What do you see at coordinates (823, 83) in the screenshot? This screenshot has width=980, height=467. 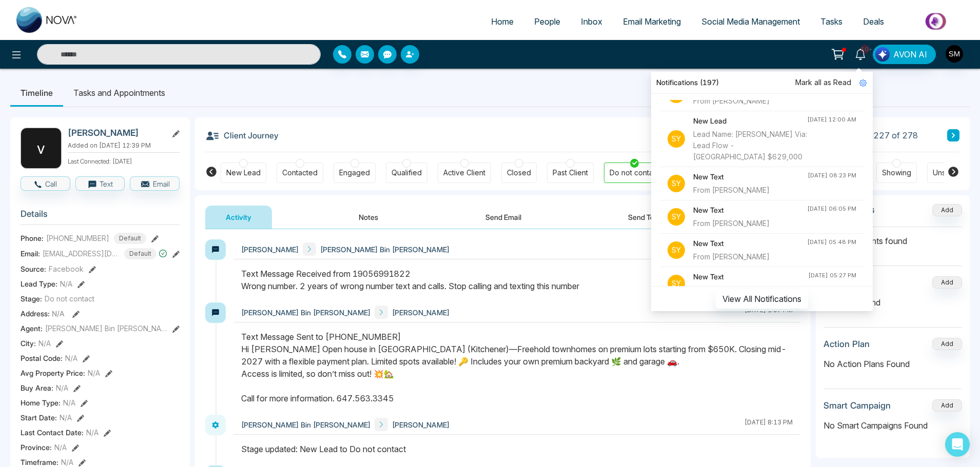 I see `span: Mark all as Read` at bounding box center [823, 83].